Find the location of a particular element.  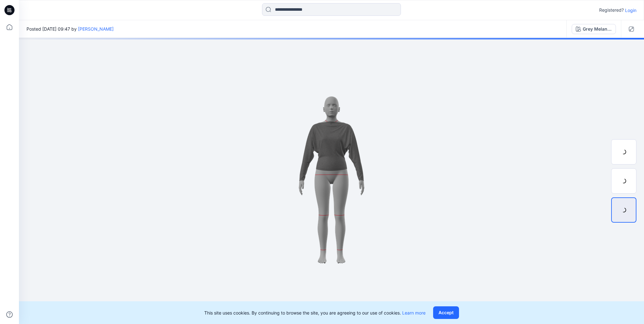

div: Grey Melange is located at coordinates (597, 29).